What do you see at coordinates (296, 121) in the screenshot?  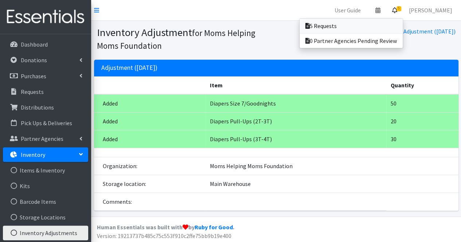 I see `td: Diapers Pull-Ups (2T-3T)` at bounding box center [296, 121].